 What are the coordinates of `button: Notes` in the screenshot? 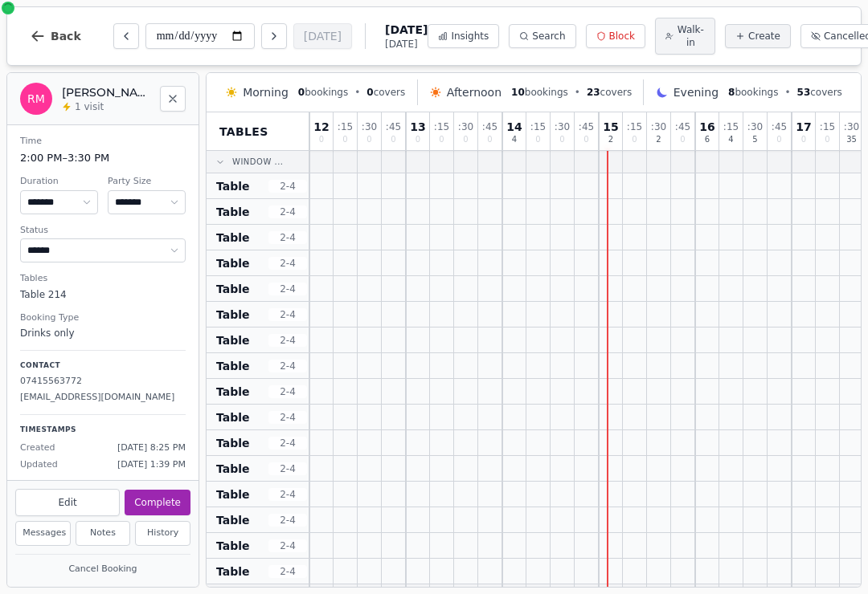 It's located at (103, 534).